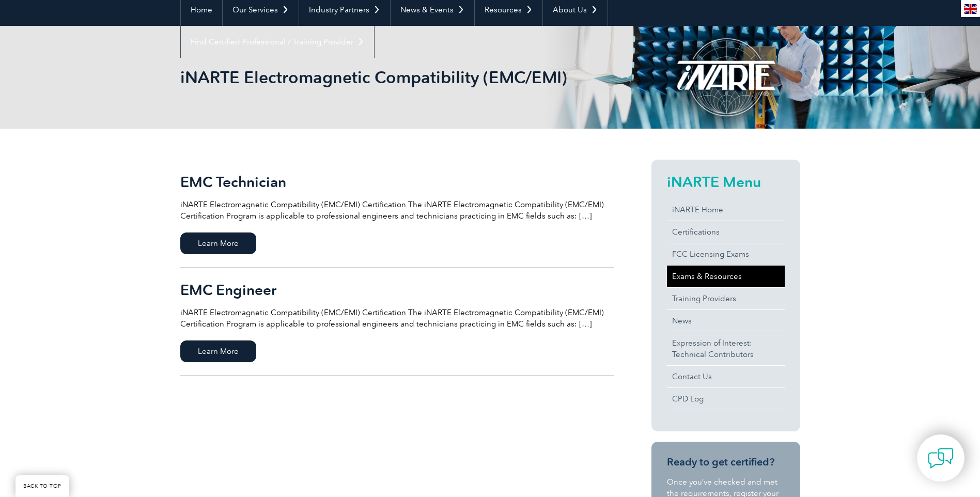 Image resolution: width=980 pixels, height=497 pixels. Describe the element at coordinates (397, 182) in the screenshot. I see `h2: EMC Technician` at that location.